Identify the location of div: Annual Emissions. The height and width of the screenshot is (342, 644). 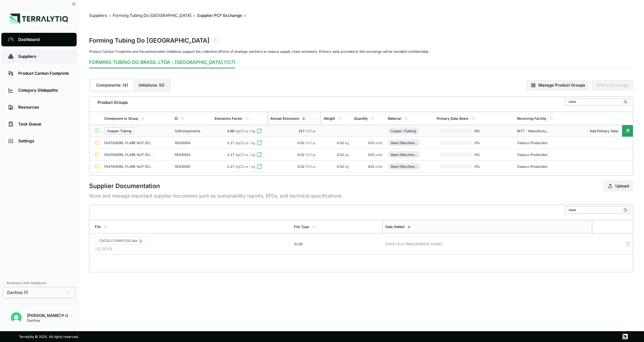
(285, 119).